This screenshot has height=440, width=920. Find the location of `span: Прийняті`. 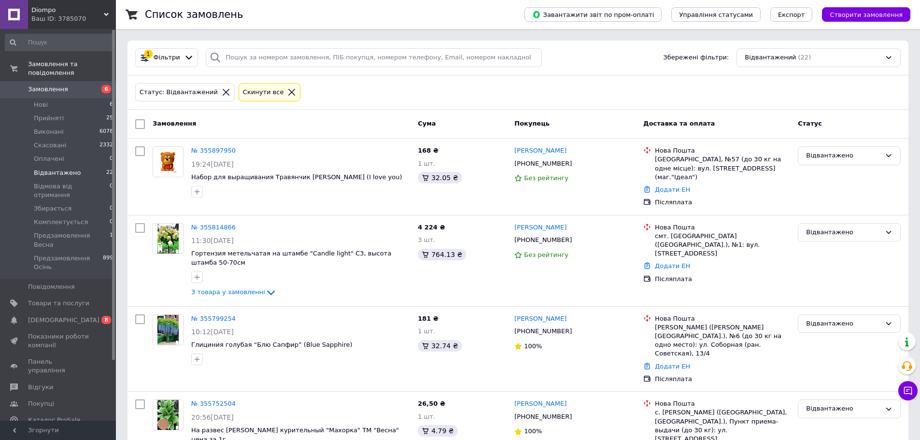

span: Прийняті is located at coordinates (49, 118).